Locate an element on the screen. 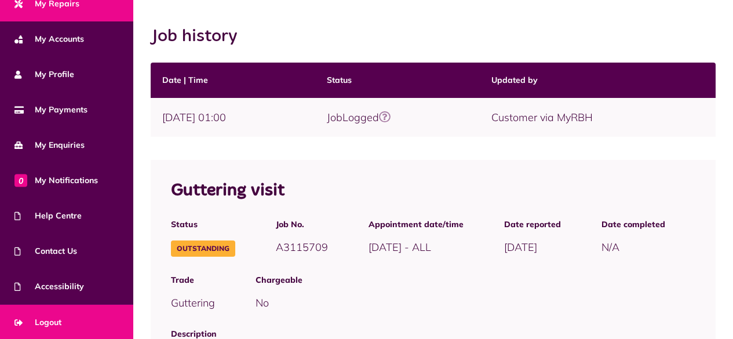 The height and width of the screenshot is (339, 733). span: My Payments is located at coordinates (51, 109).